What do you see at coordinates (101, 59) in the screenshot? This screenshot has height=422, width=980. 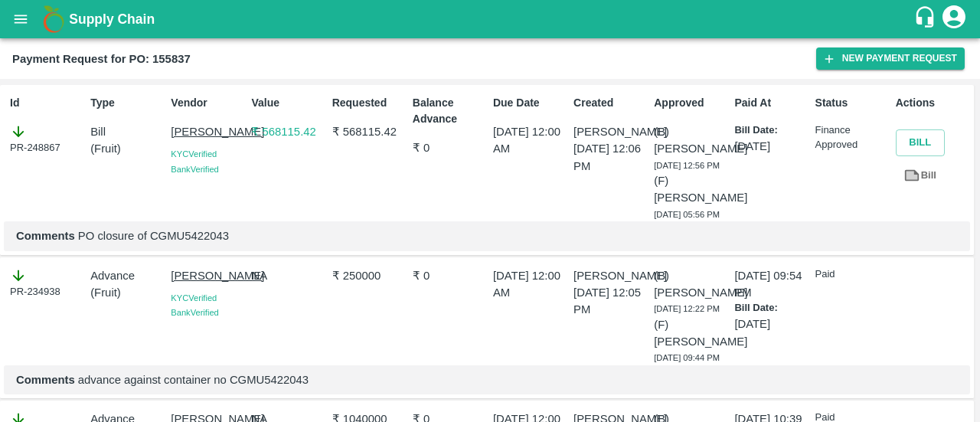 I see `b: Payment Request for PO: 155837` at bounding box center [101, 59].